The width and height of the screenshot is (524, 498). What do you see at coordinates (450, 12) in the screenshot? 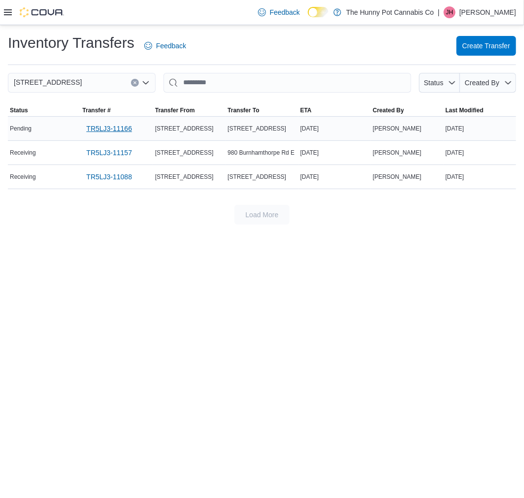
I see `span: JH` at bounding box center [450, 12].